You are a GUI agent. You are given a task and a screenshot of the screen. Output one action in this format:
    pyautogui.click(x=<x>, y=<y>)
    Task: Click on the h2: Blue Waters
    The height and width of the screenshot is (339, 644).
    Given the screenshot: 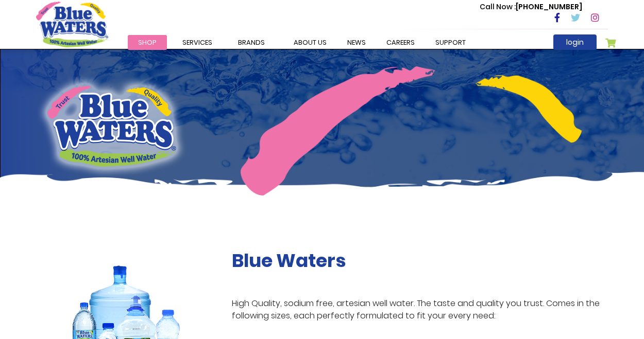 What is the action you would take?
    pyautogui.click(x=420, y=260)
    